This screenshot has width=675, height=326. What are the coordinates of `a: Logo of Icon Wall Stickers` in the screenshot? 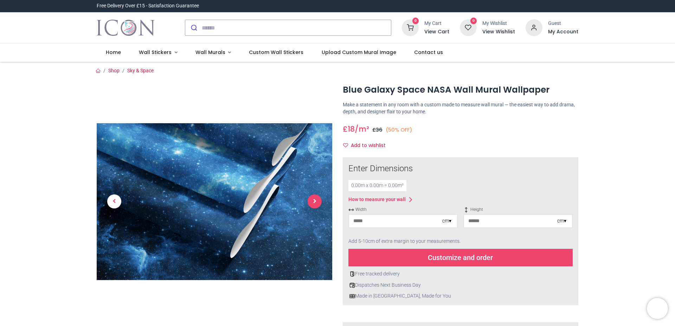 It's located at (125, 28).